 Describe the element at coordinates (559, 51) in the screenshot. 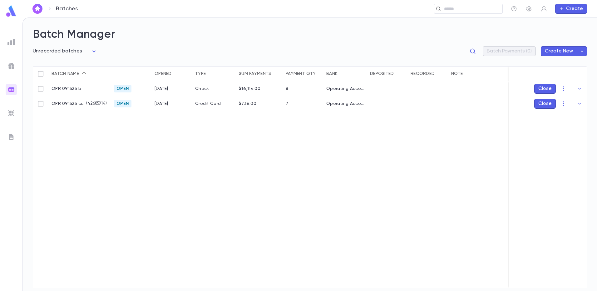

I see `button: Create New` at that location.